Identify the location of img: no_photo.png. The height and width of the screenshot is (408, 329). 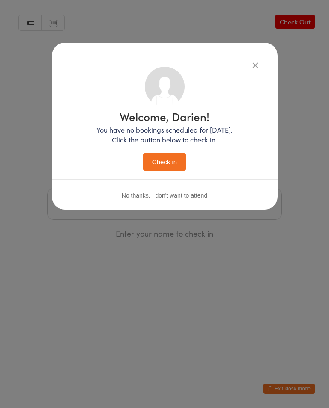
(164, 86).